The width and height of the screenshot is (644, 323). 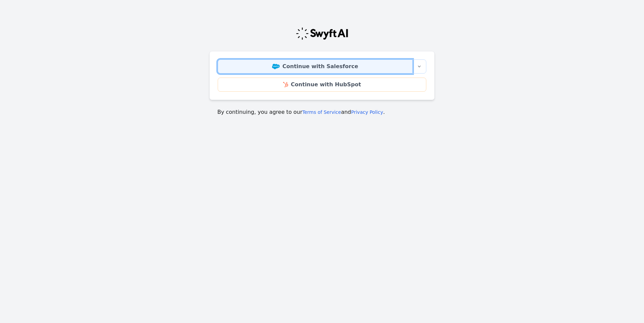 I want to click on a: Privacy Policy, so click(x=367, y=112).